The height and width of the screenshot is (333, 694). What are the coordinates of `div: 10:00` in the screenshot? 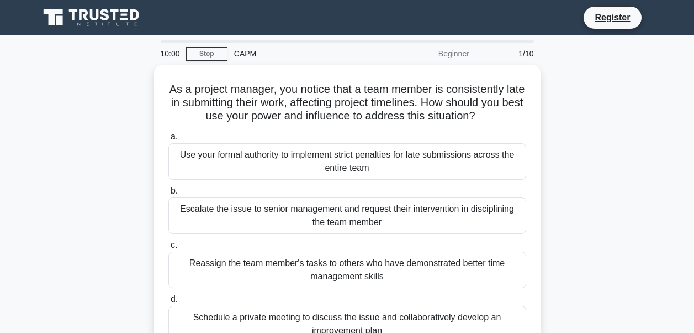 It's located at (170, 54).